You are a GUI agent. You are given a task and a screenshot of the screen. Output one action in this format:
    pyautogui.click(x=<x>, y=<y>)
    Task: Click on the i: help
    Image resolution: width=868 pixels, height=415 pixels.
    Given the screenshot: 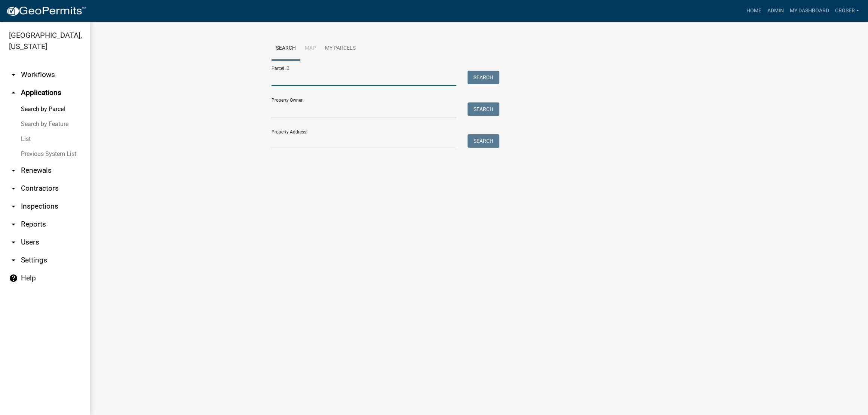 What is the action you would take?
    pyautogui.click(x=14, y=278)
    